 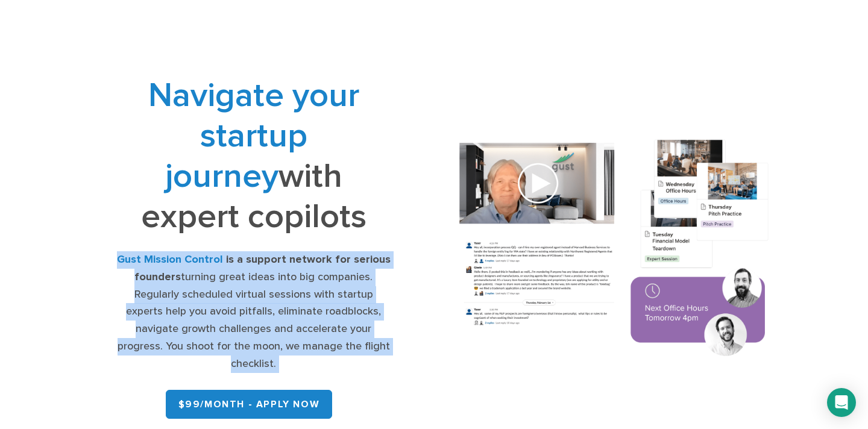 What do you see at coordinates (249, 404) in the screenshot?
I see `a: $99/month - APPLY NOW` at bounding box center [249, 404].